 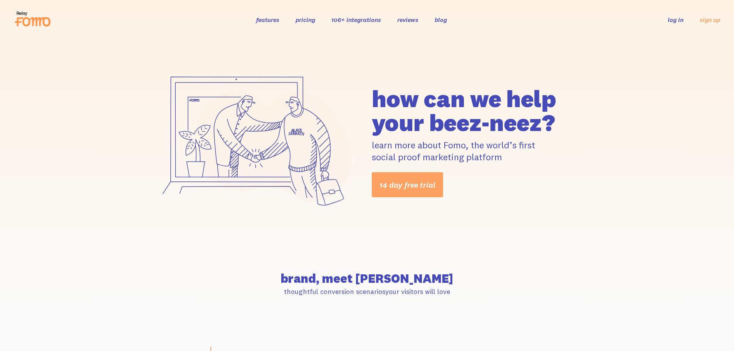 I want to click on a: blog, so click(x=441, y=20).